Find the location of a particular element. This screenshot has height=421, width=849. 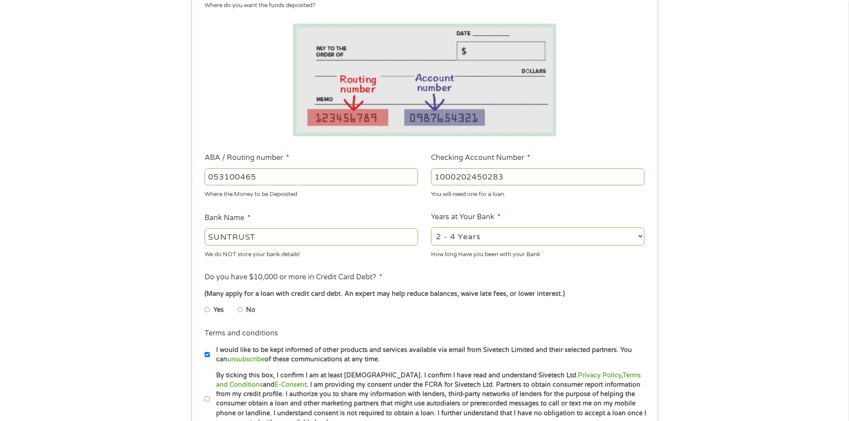

div: (Many apply for a loan with credit card debt. An expert may help reduce balances, waive late fees... is located at coordinates (424, 294).